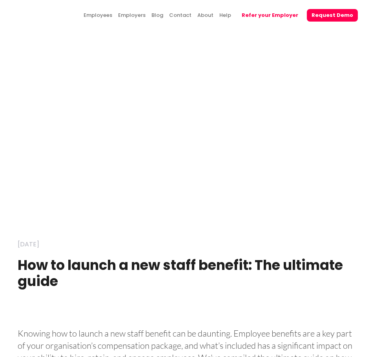 This screenshot has height=357, width=370. I want to click on a: Contact, so click(180, 15).